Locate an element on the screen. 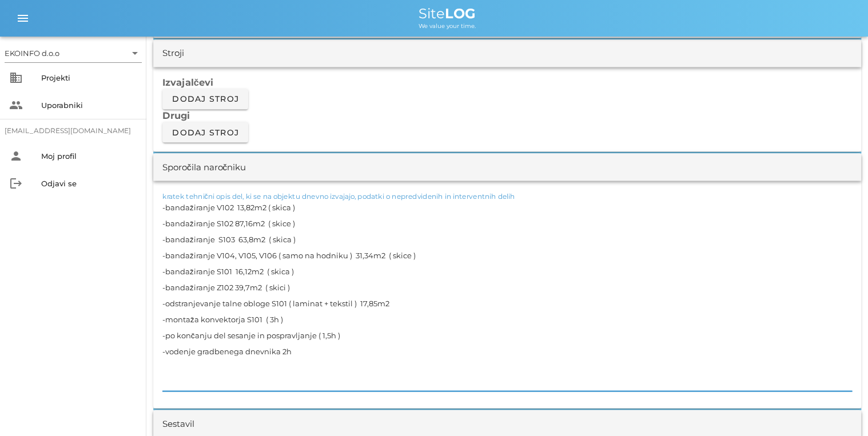 The image size is (868, 436). h3: Drugi is located at coordinates (508, 115).